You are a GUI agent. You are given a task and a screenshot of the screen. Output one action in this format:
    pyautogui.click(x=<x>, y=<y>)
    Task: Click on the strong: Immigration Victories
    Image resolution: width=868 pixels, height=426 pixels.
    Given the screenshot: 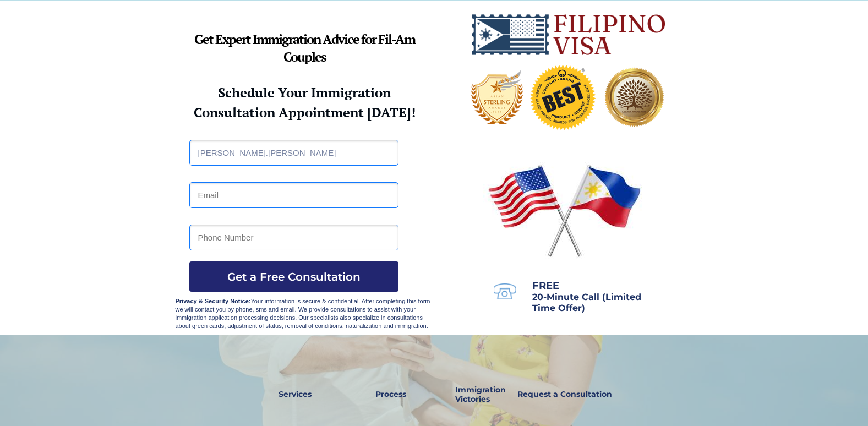 What is the action you would take?
    pyautogui.click(x=481, y=393)
    